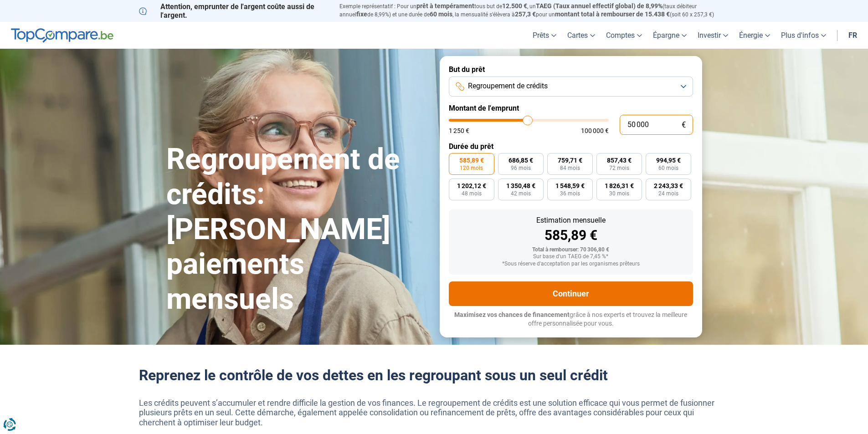 This screenshot has width=868, height=434. Describe the element at coordinates (668, 161) in the screenshot. I see `span: 994,95 €` at that location.